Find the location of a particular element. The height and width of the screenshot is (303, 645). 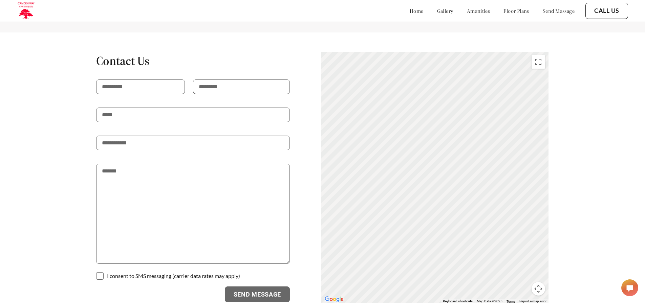

img: camden_logo.png is located at coordinates (26, 11).